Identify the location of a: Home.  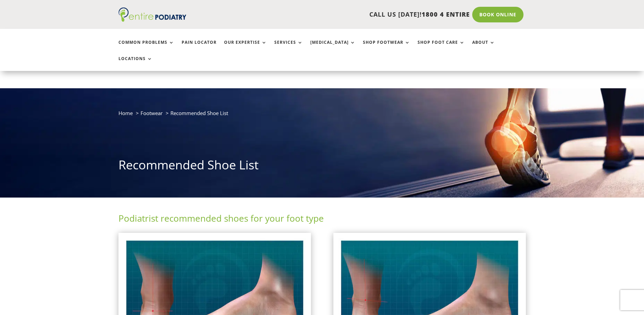
(126, 113).